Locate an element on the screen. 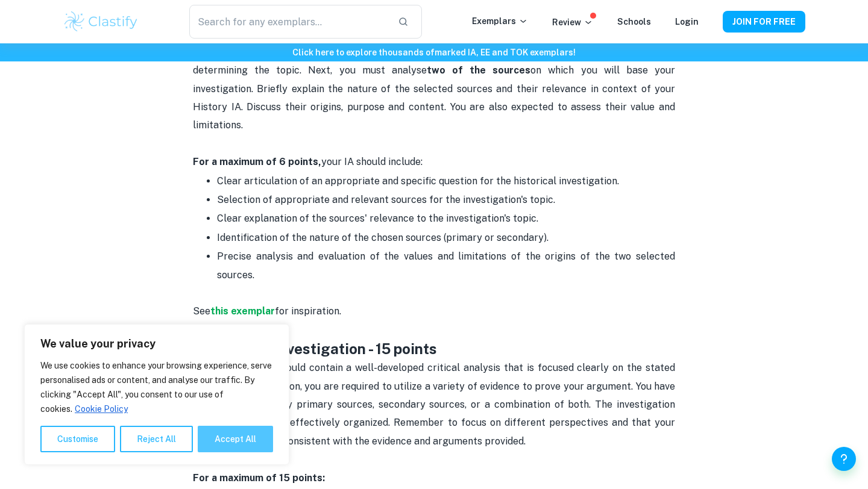 The width and height of the screenshot is (868, 489). span: Selection of appropriate and relevant sources for the investigation's topic. is located at coordinates (386, 200).